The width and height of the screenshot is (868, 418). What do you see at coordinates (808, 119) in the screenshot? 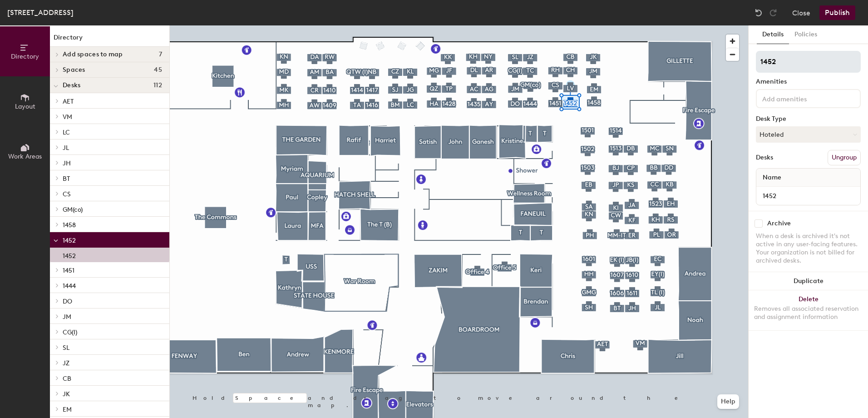
I see `div: Desk Type` at bounding box center [808, 119].